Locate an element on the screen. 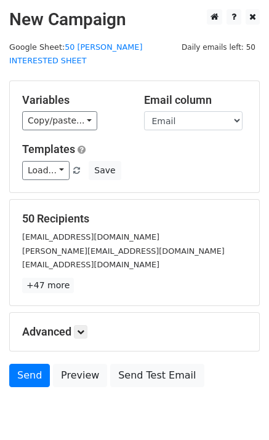 The image size is (269, 440). a: Preview is located at coordinates (80, 376).